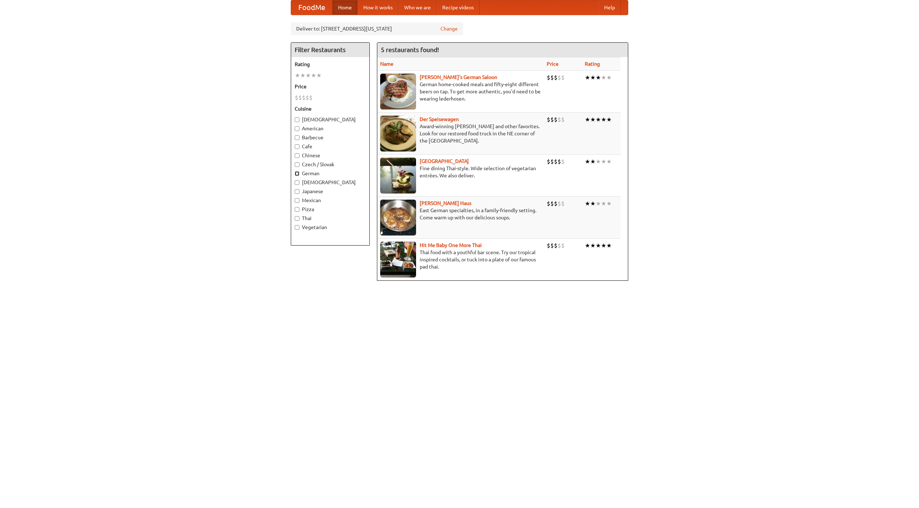 The height and width of the screenshot is (508, 919). I want to click on input: Thai, so click(297, 218).